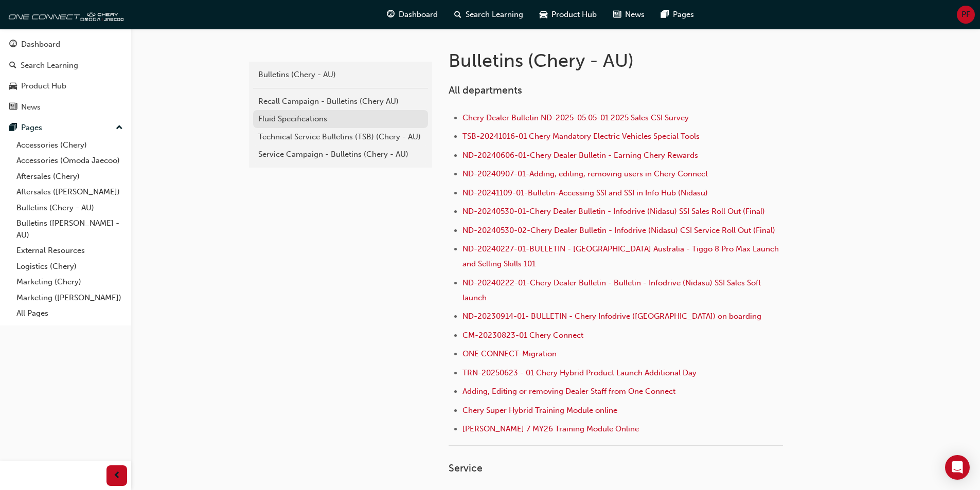 This screenshot has height=490, width=980. I want to click on a: ND-20240907-01-Adding, editing, removing users in Chery Connect, so click(585, 173).